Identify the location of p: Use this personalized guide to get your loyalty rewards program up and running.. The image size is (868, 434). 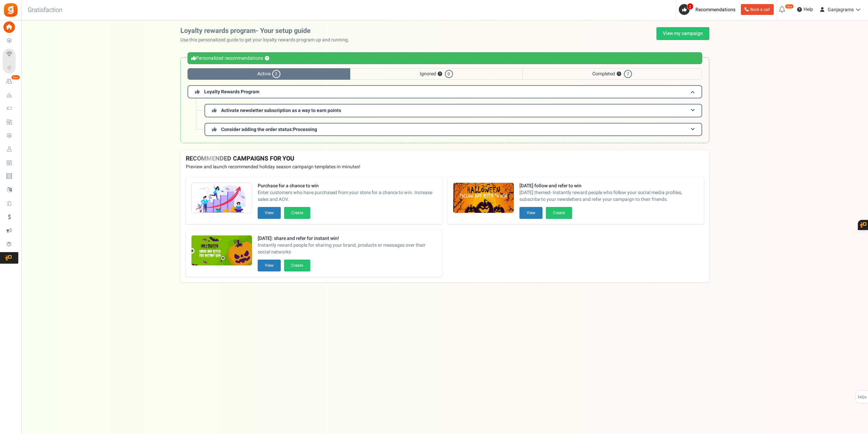
(268, 40).